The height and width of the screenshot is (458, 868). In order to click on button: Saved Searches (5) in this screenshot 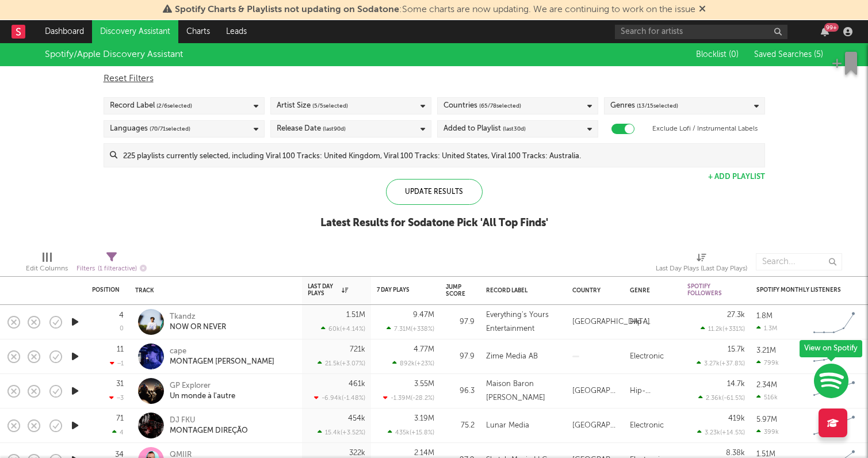, I will do `click(786, 54)`.